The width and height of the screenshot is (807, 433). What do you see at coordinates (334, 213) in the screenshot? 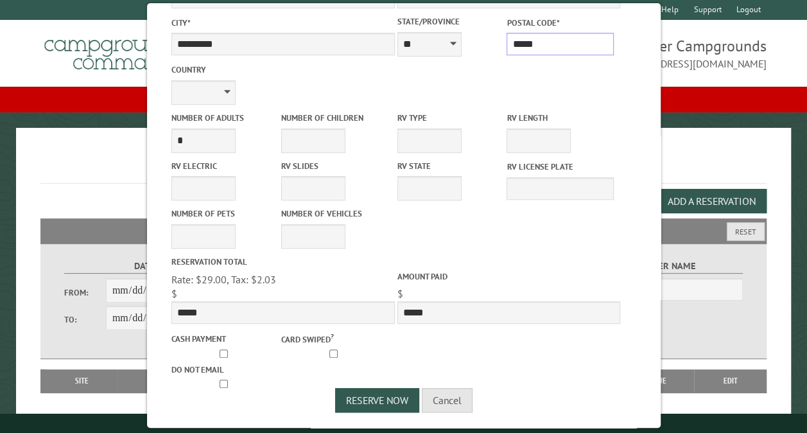
I see `label: Number of Vehicles` at bounding box center [334, 213].